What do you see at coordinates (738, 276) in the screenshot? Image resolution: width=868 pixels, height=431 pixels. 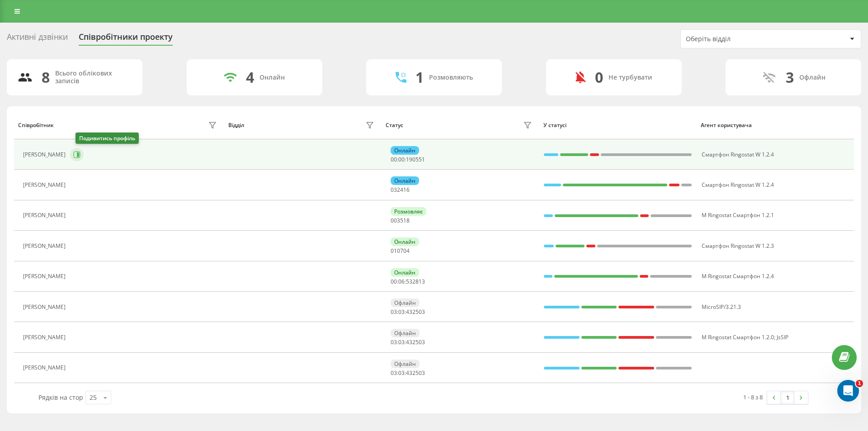 I see `font: M Ringostat Смартфон 1.2.4` at bounding box center [738, 276].